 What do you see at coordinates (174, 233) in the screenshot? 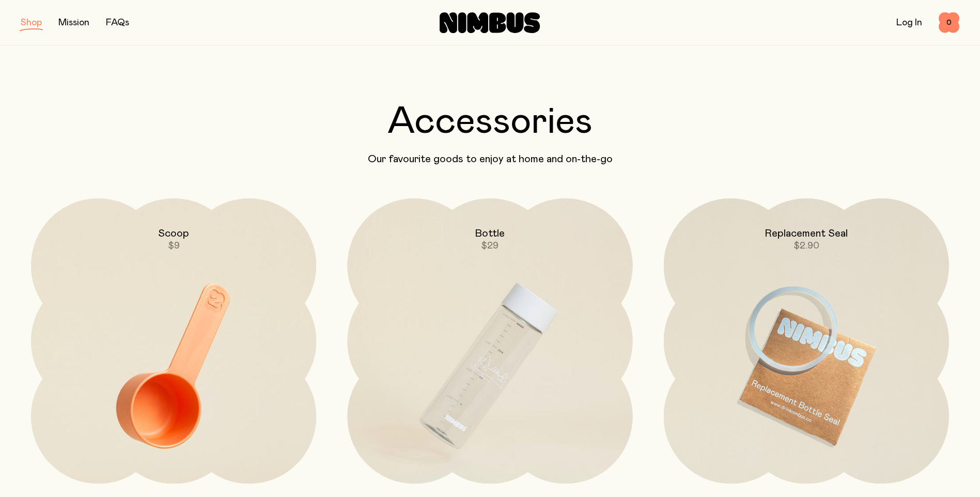
I see `h2: Scoop` at bounding box center [174, 233].